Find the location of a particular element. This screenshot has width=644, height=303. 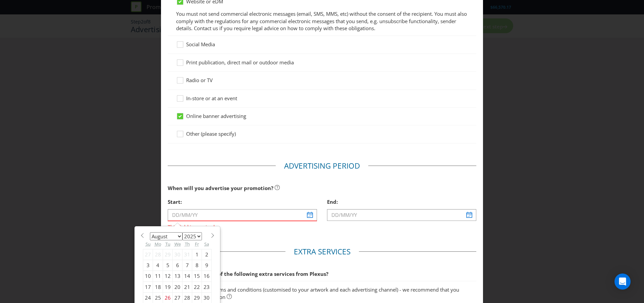

div: 16 is located at coordinates (207, 276).